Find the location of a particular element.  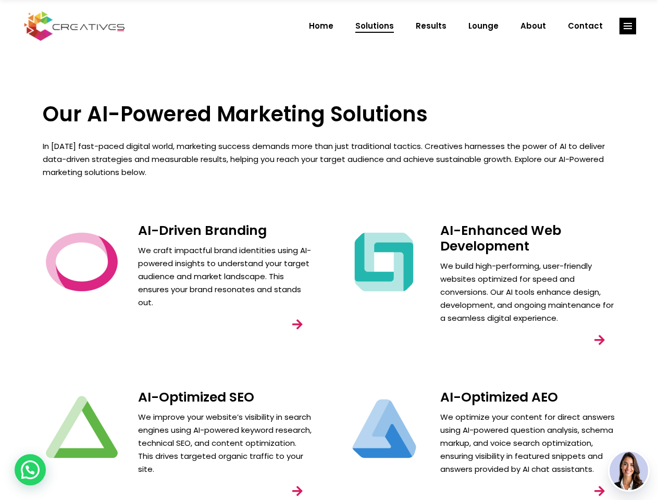

span: Home is located at coordinates (321, 26).